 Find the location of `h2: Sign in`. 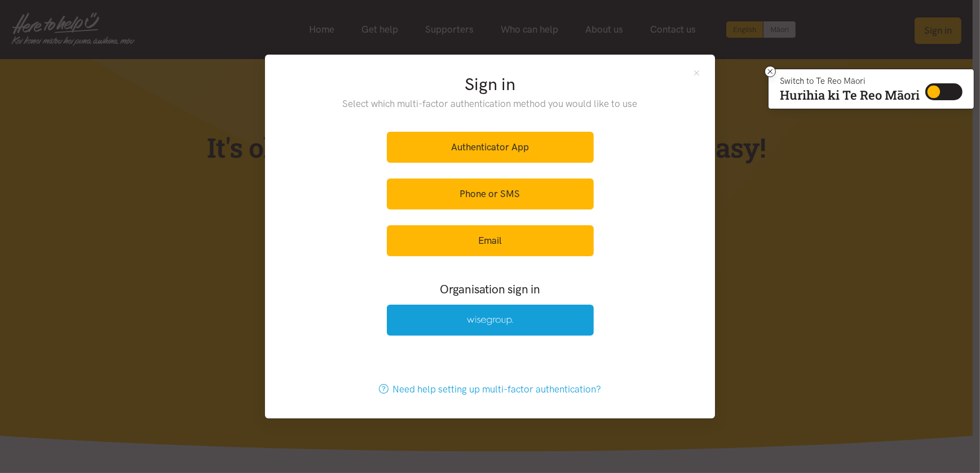

h2: Sign in is located at coordinates (490, 85).